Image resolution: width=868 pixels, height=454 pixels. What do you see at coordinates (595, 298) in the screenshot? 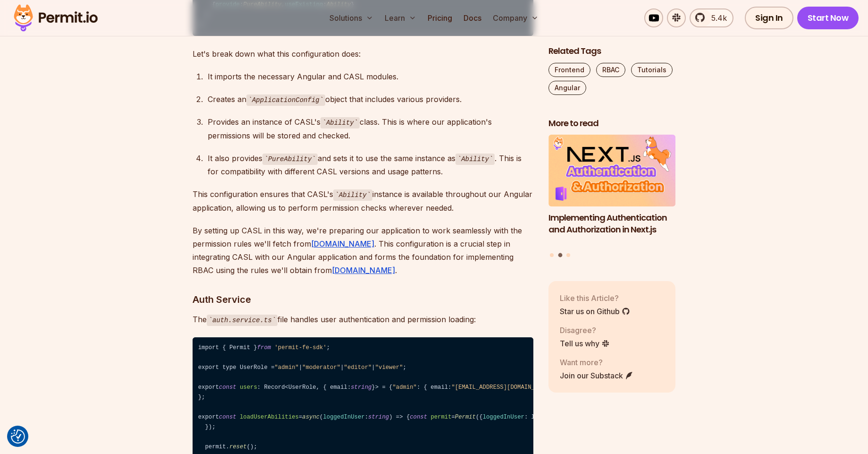
I see `p: Like this Article?` at bounding box center [595, 298].